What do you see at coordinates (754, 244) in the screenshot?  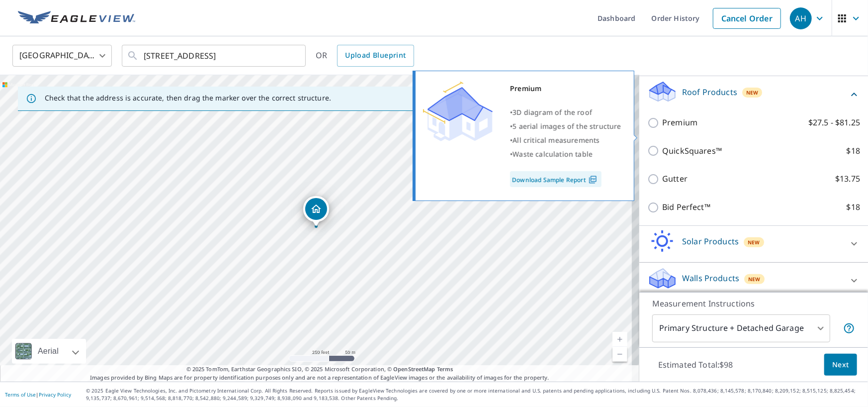 I see `div: Solar ProductsNew` at bounding box center [754, 244].